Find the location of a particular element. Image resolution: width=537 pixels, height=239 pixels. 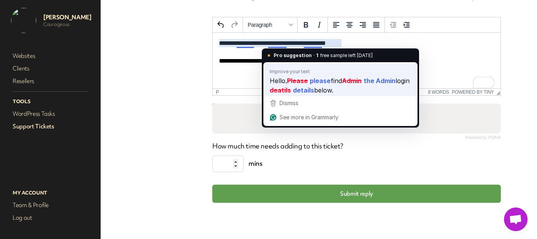

div: Resize is located at coordinates (497, 92).